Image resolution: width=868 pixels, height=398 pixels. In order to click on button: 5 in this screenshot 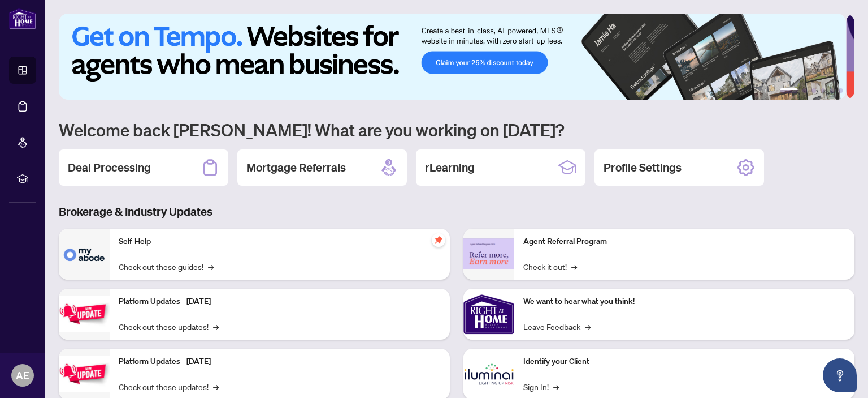, I will do `click(832, 91)`.